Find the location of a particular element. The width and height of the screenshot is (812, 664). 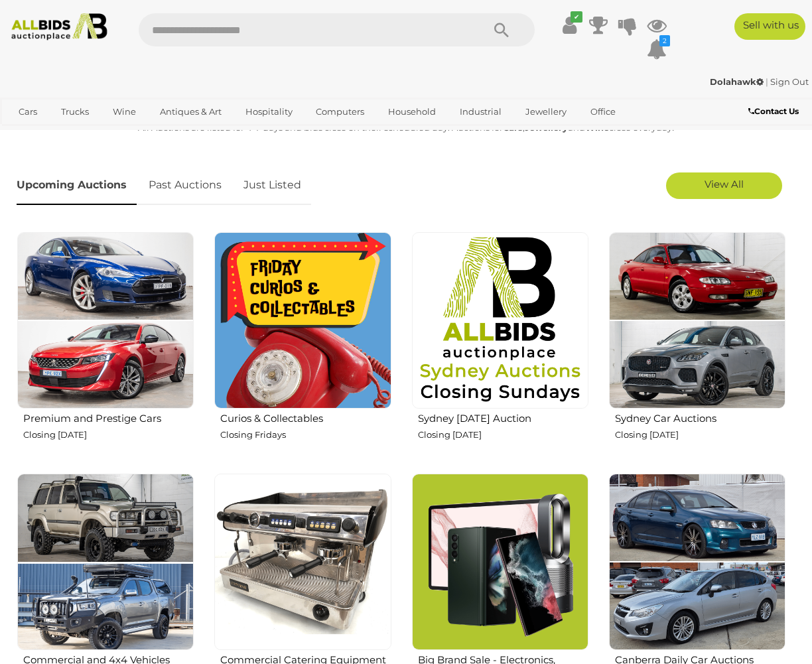

img: Sydney Car Auctions is located at coordinates (697, 320).